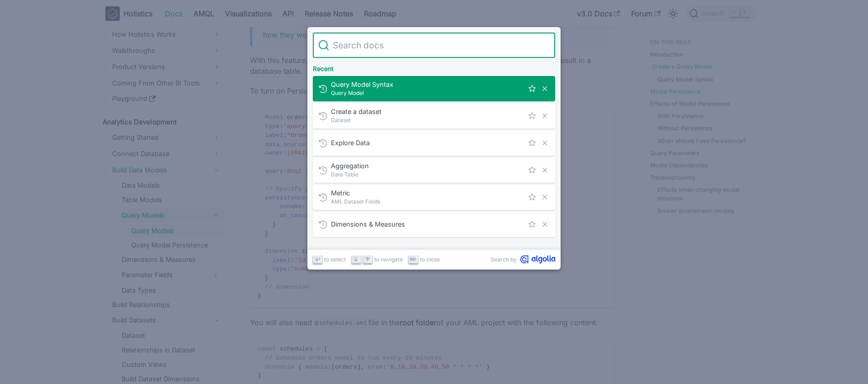 The width and height of the screenshot is (868, 384). I want to click on span: Query Model Syntax​, so click(427, 84).